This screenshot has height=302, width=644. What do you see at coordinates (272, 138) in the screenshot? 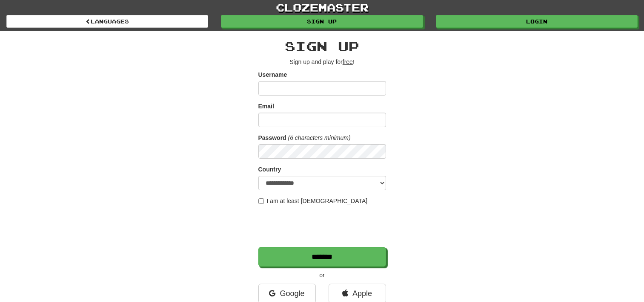
I see `label: Password` at bounding box center [272, 138].